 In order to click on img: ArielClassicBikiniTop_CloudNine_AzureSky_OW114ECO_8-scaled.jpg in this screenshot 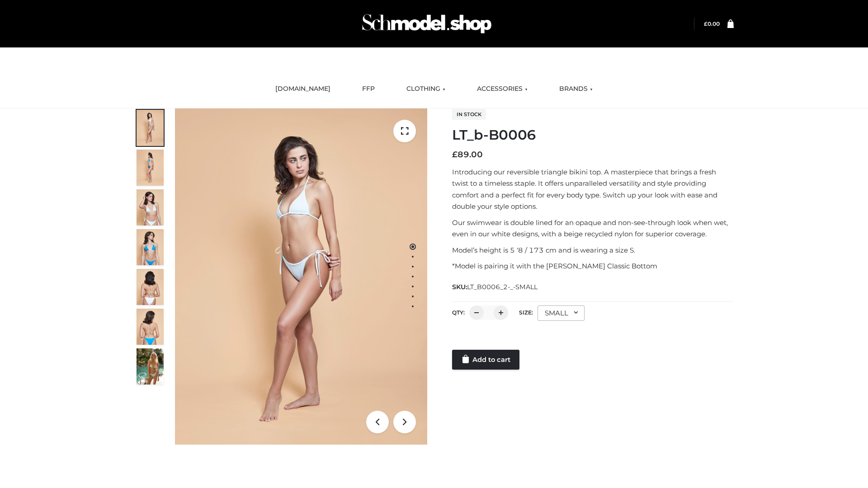, I will do `click(150, 327)`.